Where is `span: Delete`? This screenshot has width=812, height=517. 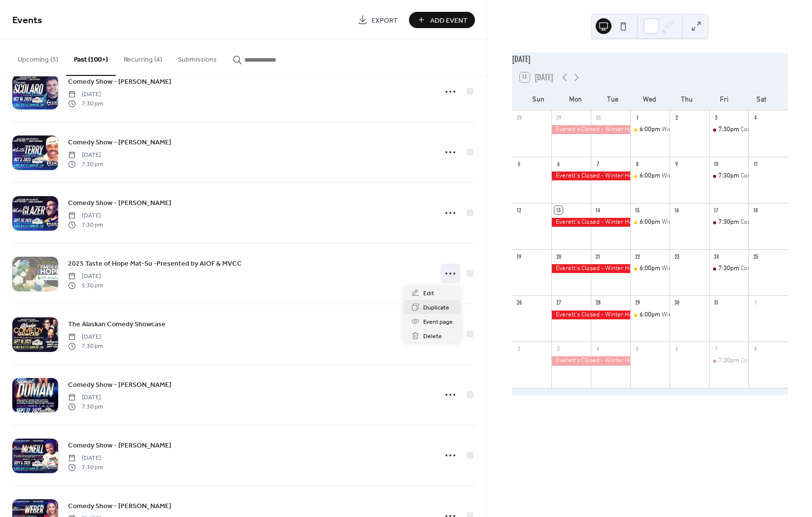 span: Delete is located at coordinates (432, 336).